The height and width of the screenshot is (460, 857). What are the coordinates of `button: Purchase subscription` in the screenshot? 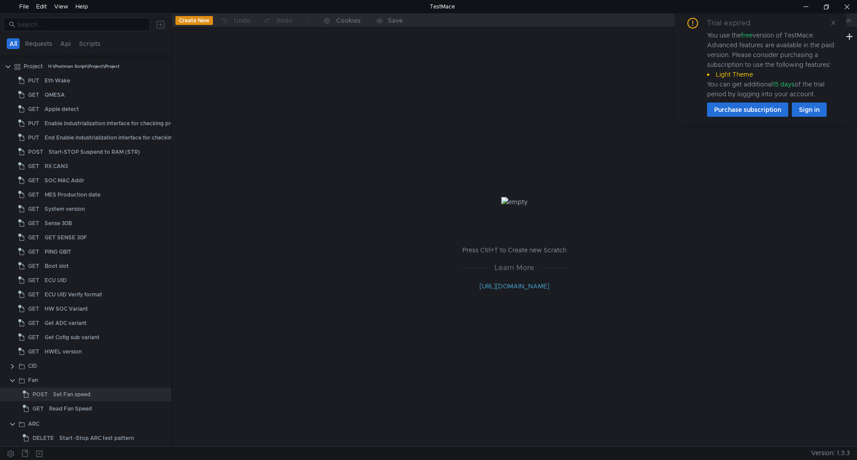 It's located at (747, 110).